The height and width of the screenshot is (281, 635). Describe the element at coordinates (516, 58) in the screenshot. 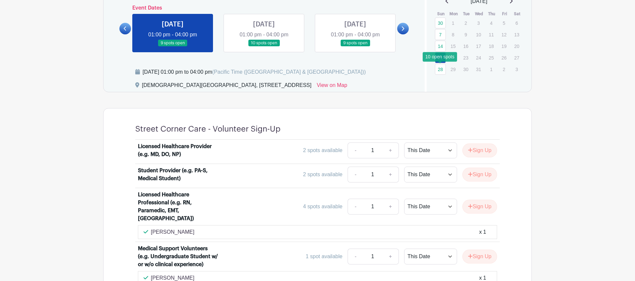

I see `p: 27` at that location.